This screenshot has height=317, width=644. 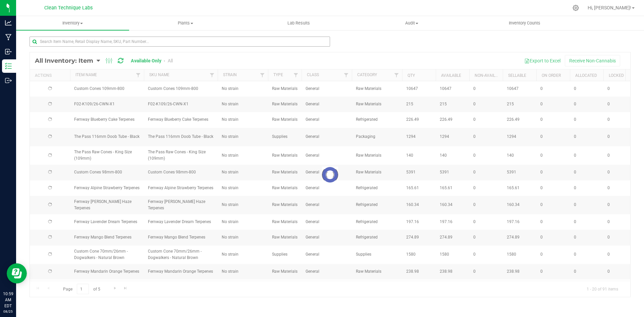 I want to click on span: Inventory, so click(x=72, y=23).